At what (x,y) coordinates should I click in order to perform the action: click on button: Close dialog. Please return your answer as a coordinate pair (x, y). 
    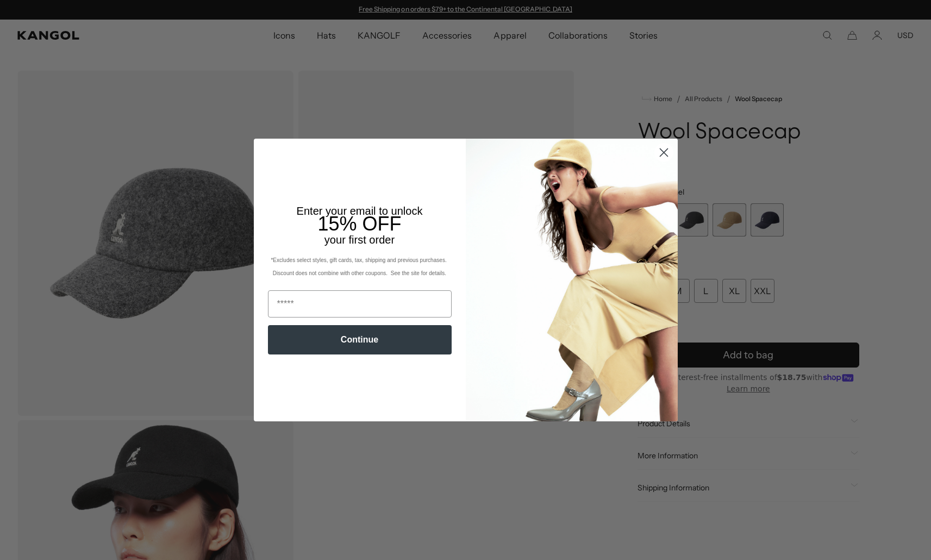
    Looking at the image, I should click on (664, 153).